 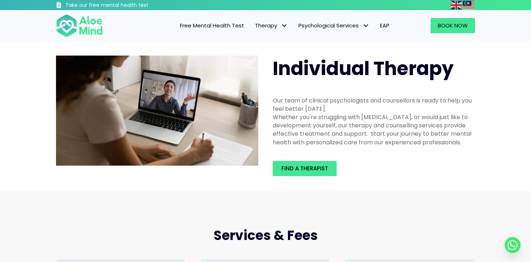 I want to click on a: TherapyTherapy: submenu, so click(x=271, y=26).